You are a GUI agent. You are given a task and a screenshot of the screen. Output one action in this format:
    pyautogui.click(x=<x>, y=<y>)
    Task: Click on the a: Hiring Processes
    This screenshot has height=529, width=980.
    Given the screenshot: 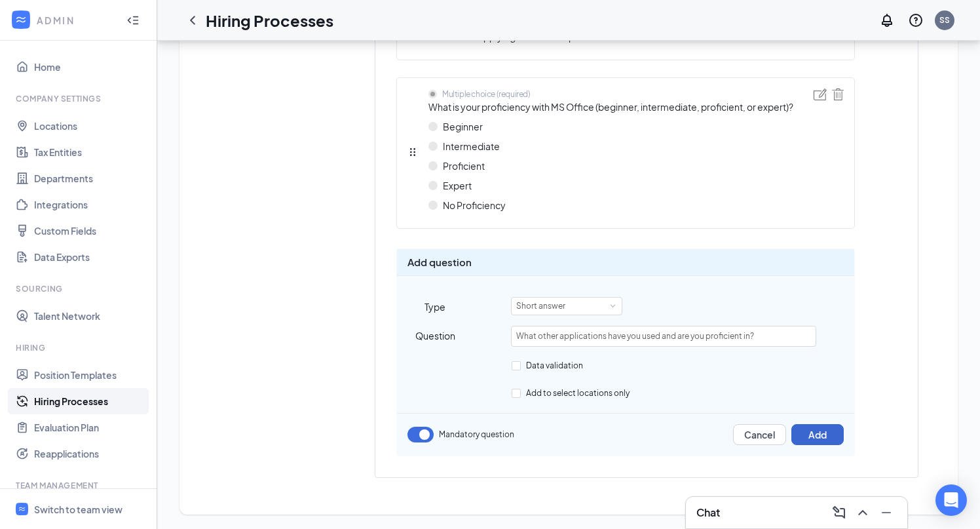 What is the action you would take?
    pyautogui.click(x=90, y=401)
    